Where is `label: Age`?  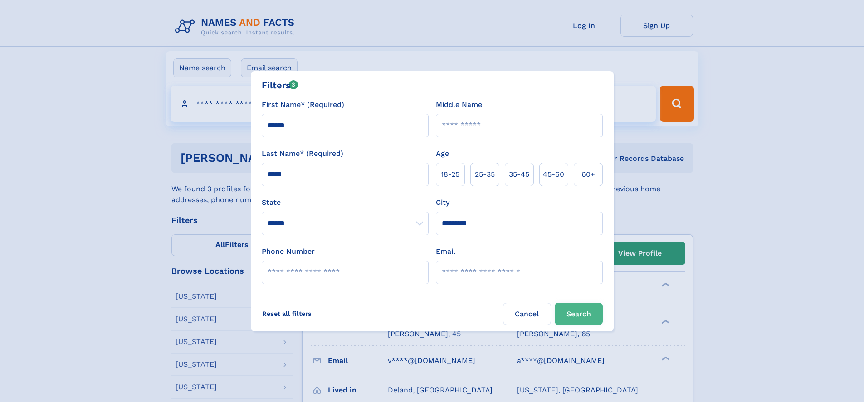
label: Age is located at coordinates (442, 154).